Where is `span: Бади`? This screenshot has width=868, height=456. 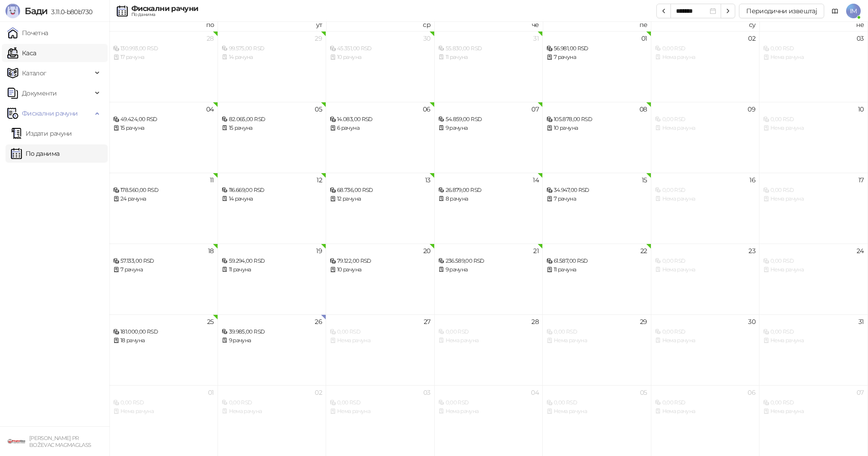 span: Бади is located at coordinates (36, 11).